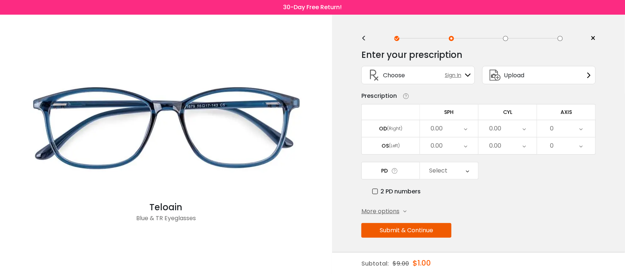  Describe the element at coordinates (379, 96) in the screenshot. I see `div: Prescription` at that location.